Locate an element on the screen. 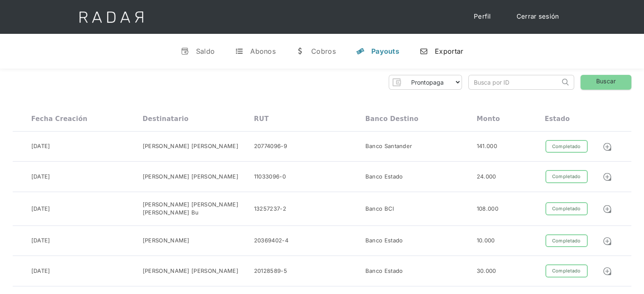 This screenshot has width=644, height=294. div: 10.000 is located at coordinates (486, 241).